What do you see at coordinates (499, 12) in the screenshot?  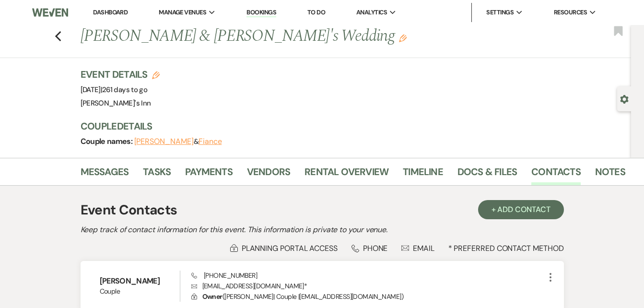 I see `span: Settings` at bounding box center [499, 12].